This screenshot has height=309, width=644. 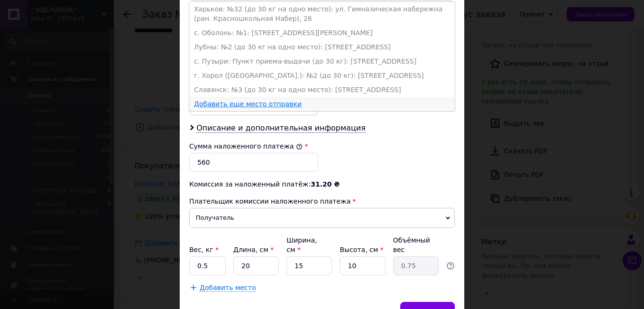 What do you see at coordinates (325, 184) in the screenshot?
I see `span: 31.20 ₴` at bounding box center [325, 184].